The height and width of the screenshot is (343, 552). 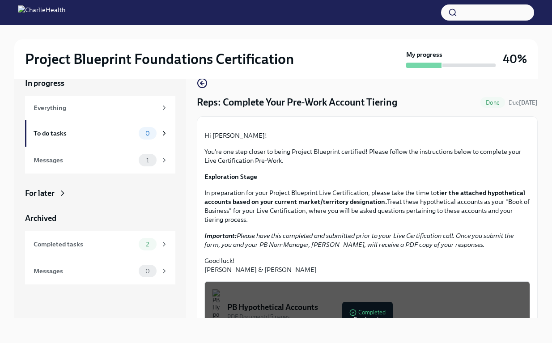 What do you see at coordinates (515, 59) in the screenshot?
I see `h3: 40%` at bounding box center [515, 59].